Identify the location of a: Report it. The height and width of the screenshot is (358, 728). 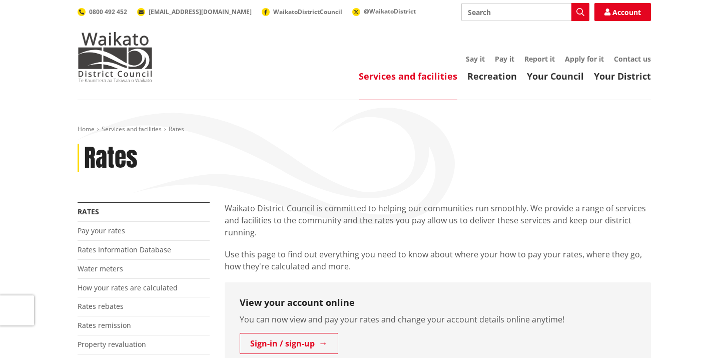
(540, 59).